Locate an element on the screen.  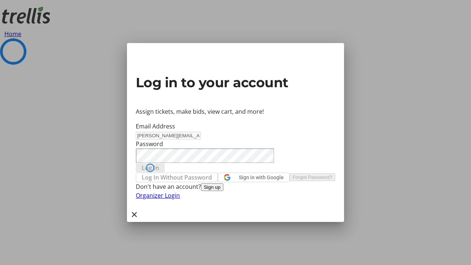
button: Forgot Password? is located at coordinates (312, 177).